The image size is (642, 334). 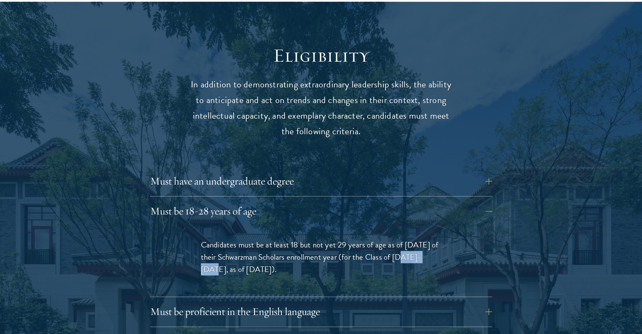 I want to click on button: Must have an undergraduate degree, so click(x=321, y=181).